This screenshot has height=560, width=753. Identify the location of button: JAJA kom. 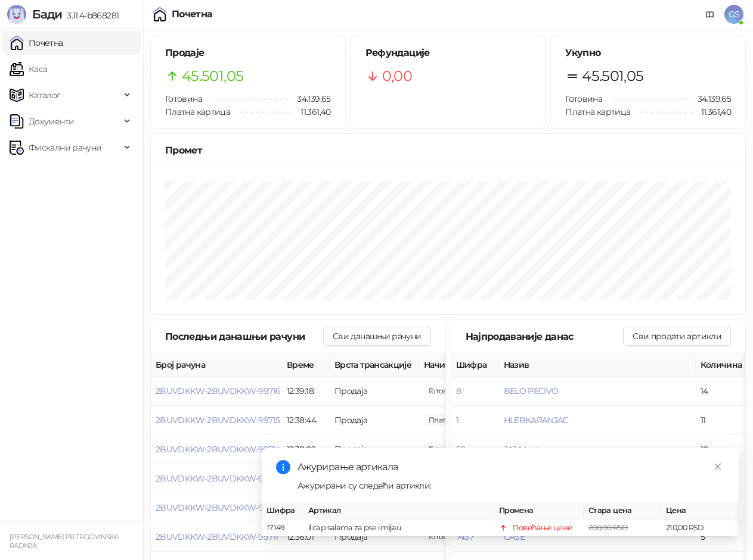
(523, 450).